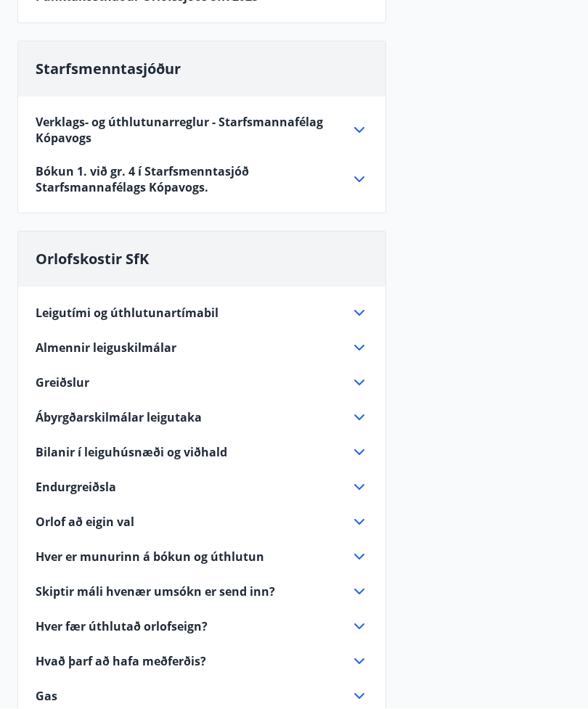 This screenshot has height=709, width=588. What do you see at coordinates (106, 348) in the screenshot?
I see `span: Almennir leiguskilmálar` at bounding box center [106, 348].